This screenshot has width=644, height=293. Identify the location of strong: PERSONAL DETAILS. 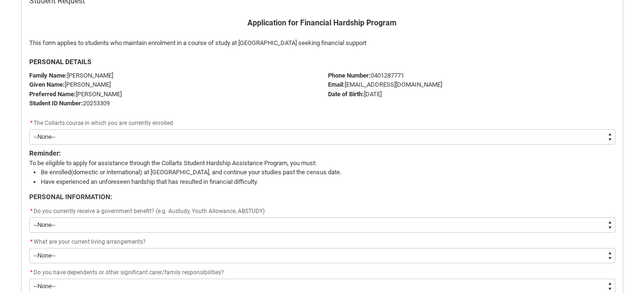
(61, 62).